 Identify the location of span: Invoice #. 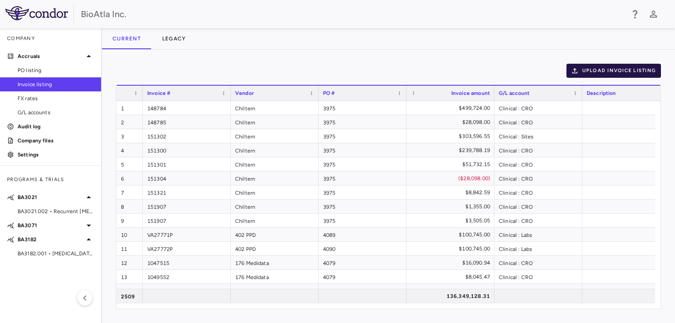
(159, 93).